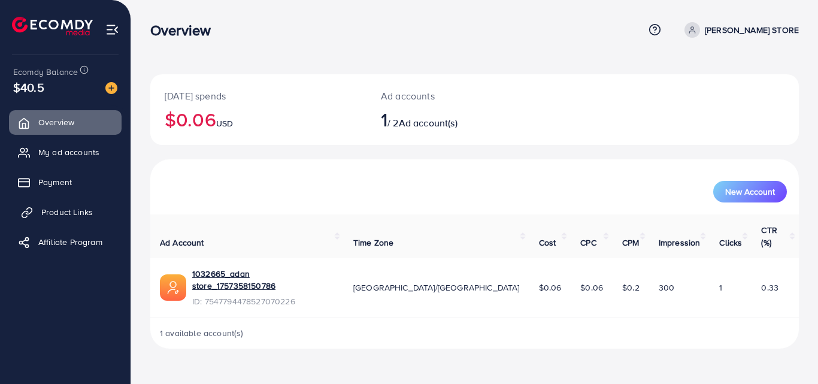 This screenshot has height=384, width=818. What do you see at coordinates (69, 152) in the screenshot?
I see `span: My ad accounts` at bounding box center [69, 152].